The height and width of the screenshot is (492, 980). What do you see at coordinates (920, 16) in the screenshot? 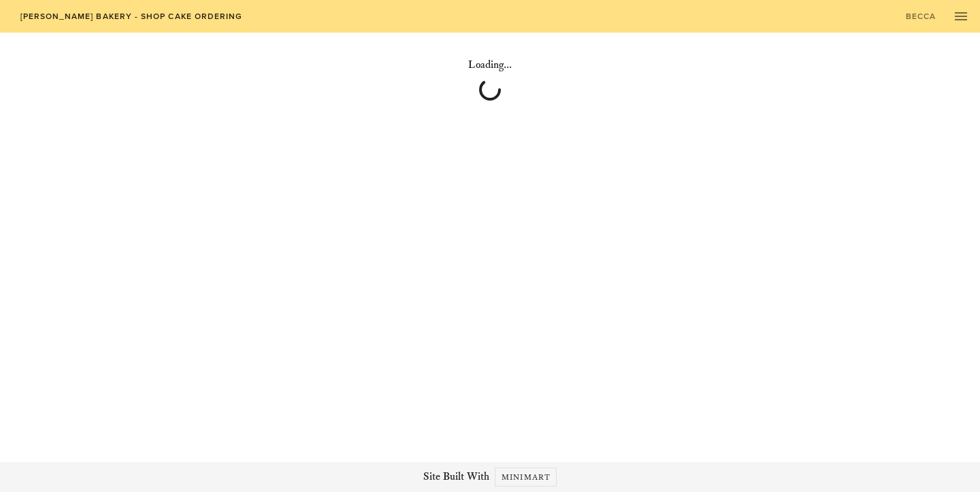
I see `span: Becca` at bounding box center [920, 16].